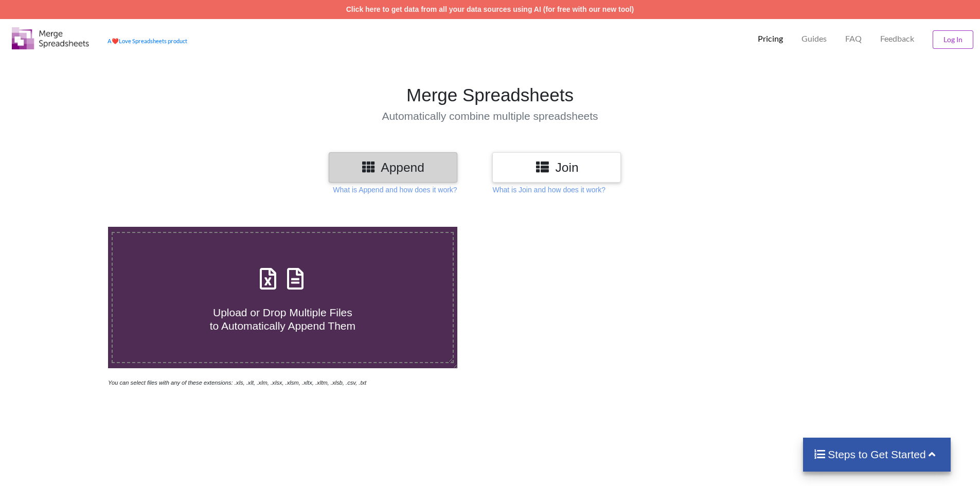 The height and width of the screenshot is (486, 980). What do you see at coordinates (877, 454) in the screenshot?
I see `h4: Steps to Get Started` at bounding box center [877, 454].